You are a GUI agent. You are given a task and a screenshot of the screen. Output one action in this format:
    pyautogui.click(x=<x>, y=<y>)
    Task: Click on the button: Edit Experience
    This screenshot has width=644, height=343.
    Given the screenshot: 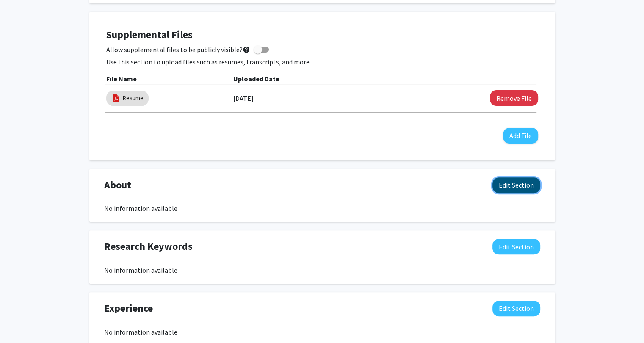 What is the action you would take?
    pyautogui.click(x=516, y=308)
    